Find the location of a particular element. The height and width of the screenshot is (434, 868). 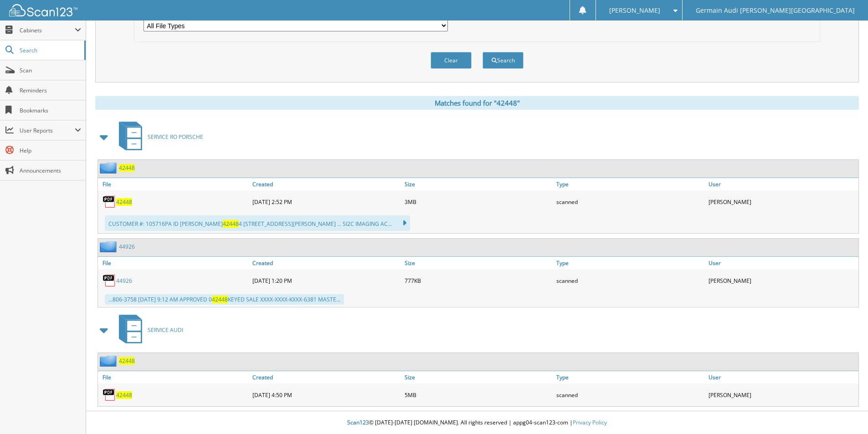

span: Scan123 is located at coordinates (358, 422).